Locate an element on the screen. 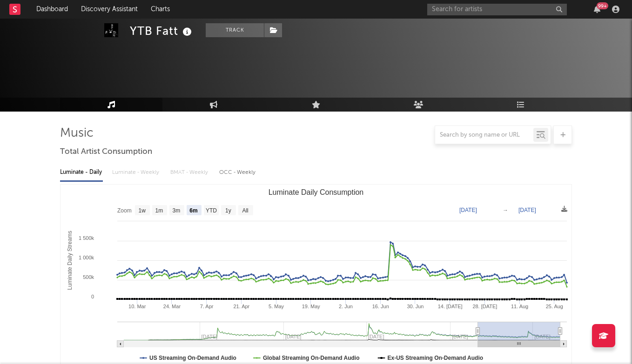  button: 99+ is located at coordinates (597, 9).